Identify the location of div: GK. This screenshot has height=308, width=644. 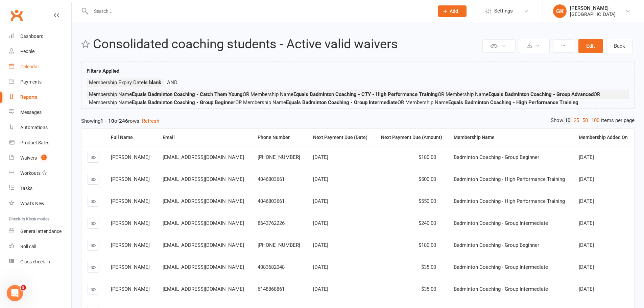
(560, 11).